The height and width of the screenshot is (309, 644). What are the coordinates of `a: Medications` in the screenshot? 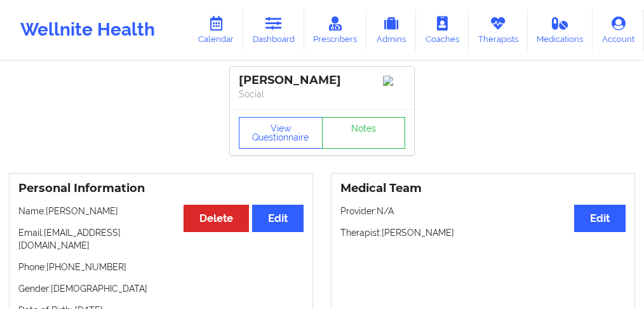 It's located at (560, 30).